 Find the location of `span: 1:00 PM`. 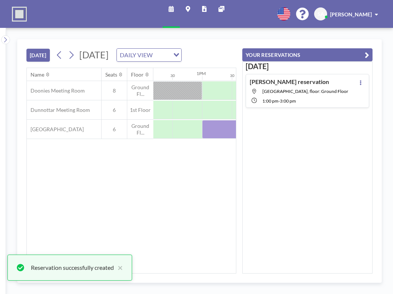

span: 1:00 PM is located at coordinates (270, 101).